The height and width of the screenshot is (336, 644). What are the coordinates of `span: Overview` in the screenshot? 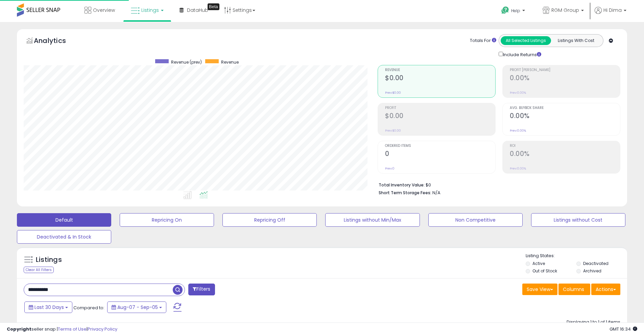 It's located at (104, 10).